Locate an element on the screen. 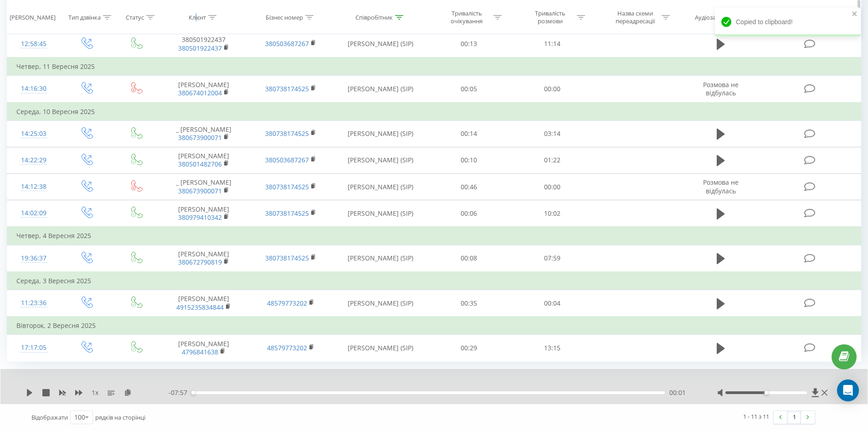 The image size is (868, 431). td: Вівторок, 2 Вересня 2025 is located at coordinates (434, 326).